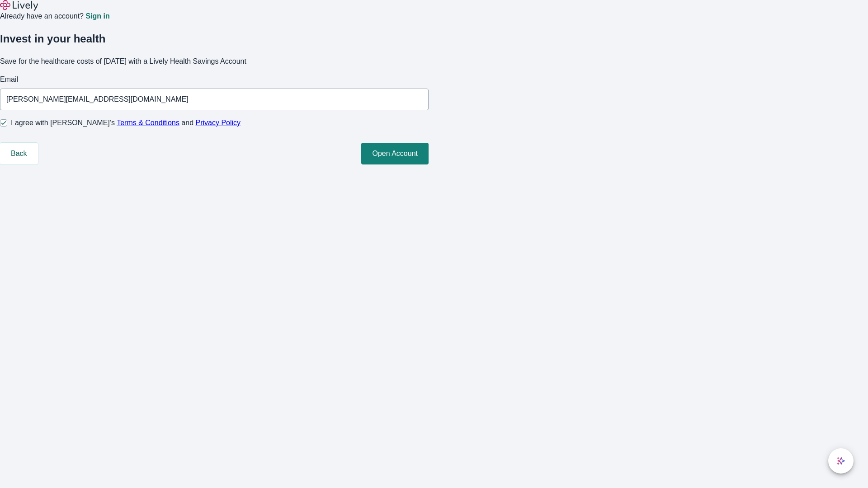  I want to click on a: Terms & Conditions, so click(148, 122).